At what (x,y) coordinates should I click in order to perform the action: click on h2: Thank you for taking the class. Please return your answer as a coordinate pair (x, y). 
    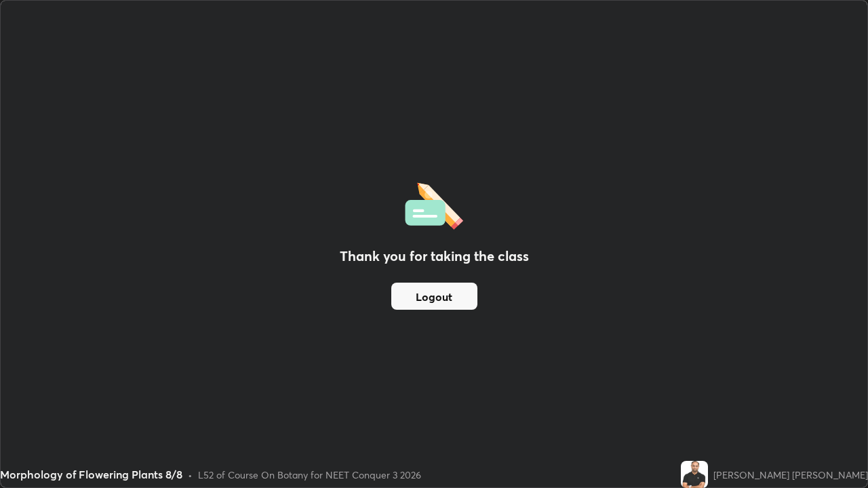
    Looking at the image, I should click on (434, 256).